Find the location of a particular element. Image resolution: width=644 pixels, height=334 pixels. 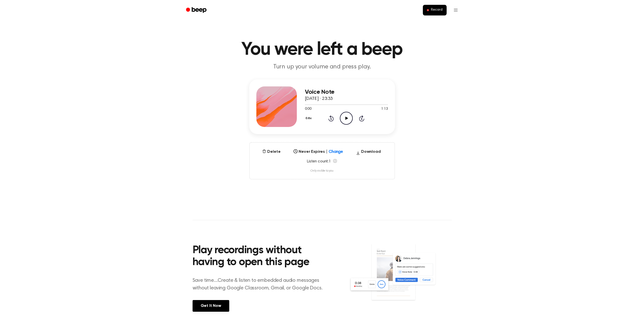

button: Delete is located at coordinates (271, 152).